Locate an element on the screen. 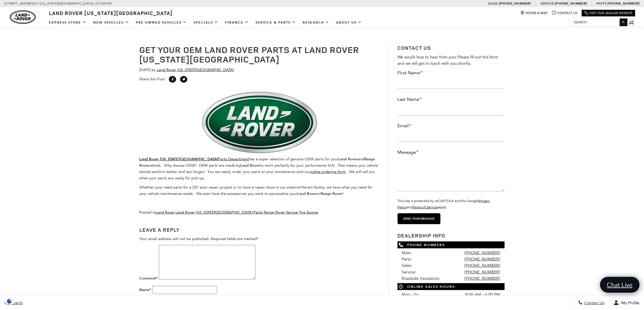  a: Parts is located at coordinates (258, 212).